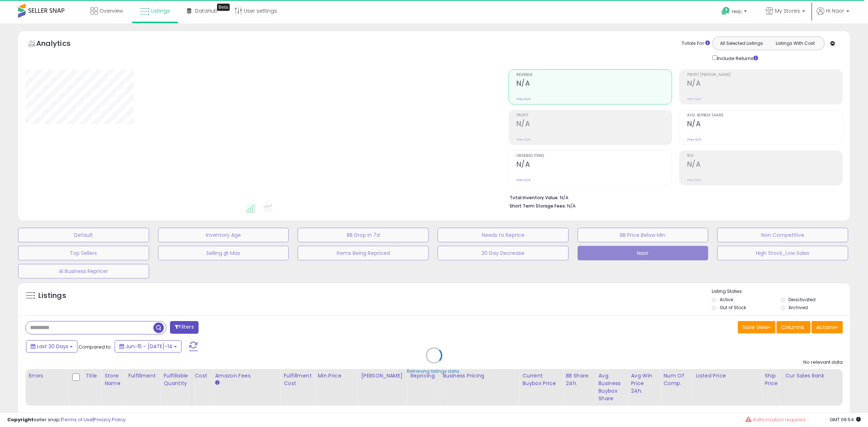  What do you see at coordinates (742, 43) in the screenshot?
I see `button: All Selected Listings` at bounding box center [742, 43].